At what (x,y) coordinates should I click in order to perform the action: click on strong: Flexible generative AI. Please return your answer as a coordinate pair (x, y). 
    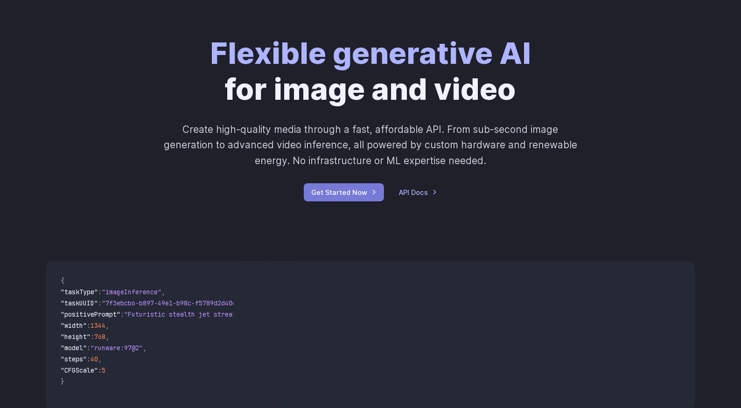
    Looking at the image, I should click on (370, 53).